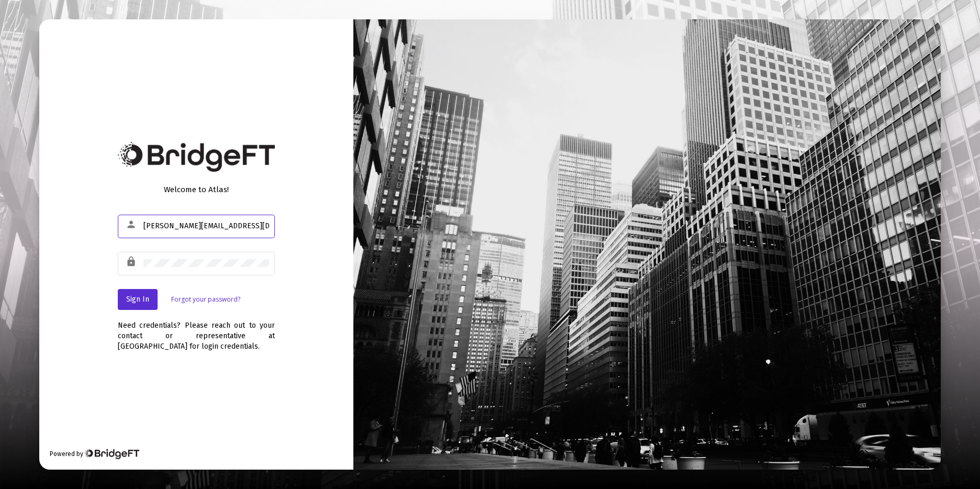 This screenshot has height=489, width=980. I want to click on input: Email or Username, so click(206, 226).